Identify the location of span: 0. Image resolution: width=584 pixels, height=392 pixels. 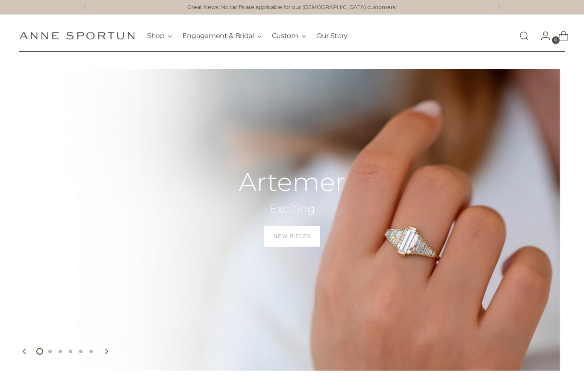
(556, 40).